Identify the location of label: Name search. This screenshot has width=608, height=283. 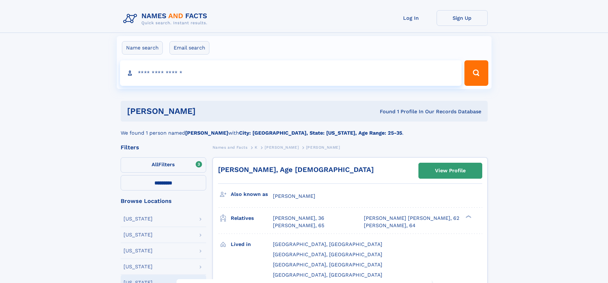
(142, 48).